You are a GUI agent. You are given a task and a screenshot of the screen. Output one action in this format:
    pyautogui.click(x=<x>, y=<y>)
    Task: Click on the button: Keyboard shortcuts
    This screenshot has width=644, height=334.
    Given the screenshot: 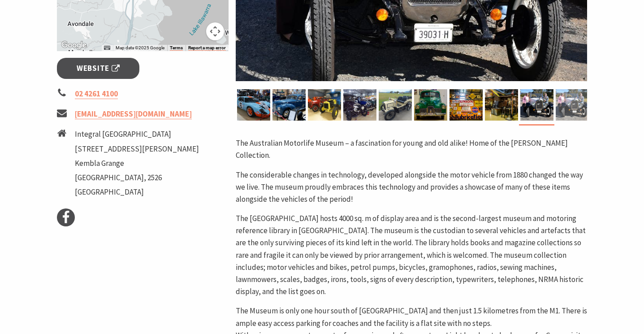 What is the action you would take?
    pyautogui.click(x=107, y=48)
    